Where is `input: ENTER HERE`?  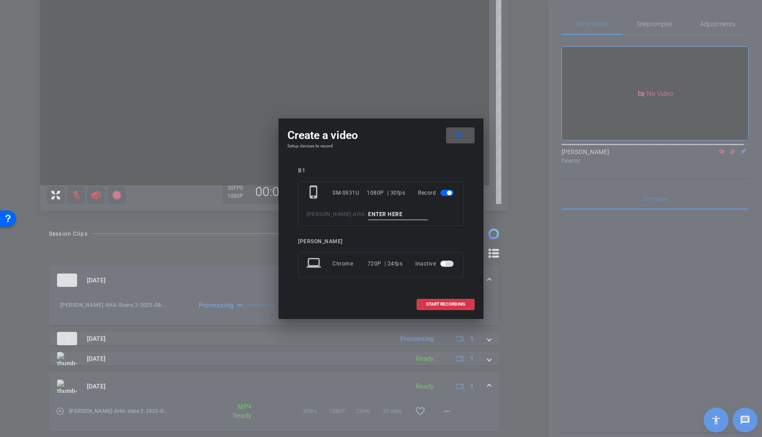
input: ENTER HERE is located at coordinates (398, 214).